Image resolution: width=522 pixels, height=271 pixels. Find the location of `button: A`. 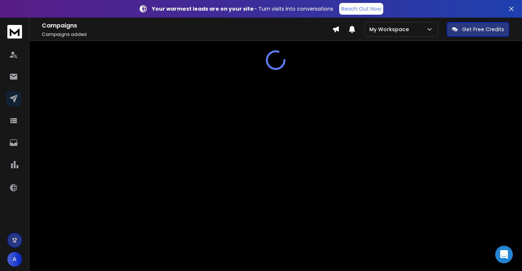

button: A is located at coordinates (15, 260).